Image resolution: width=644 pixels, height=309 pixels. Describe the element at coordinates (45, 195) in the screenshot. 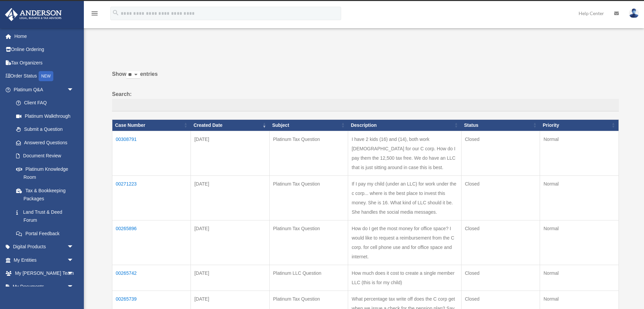

I see `a: Tax & Bookkeeping Packages` at that location.